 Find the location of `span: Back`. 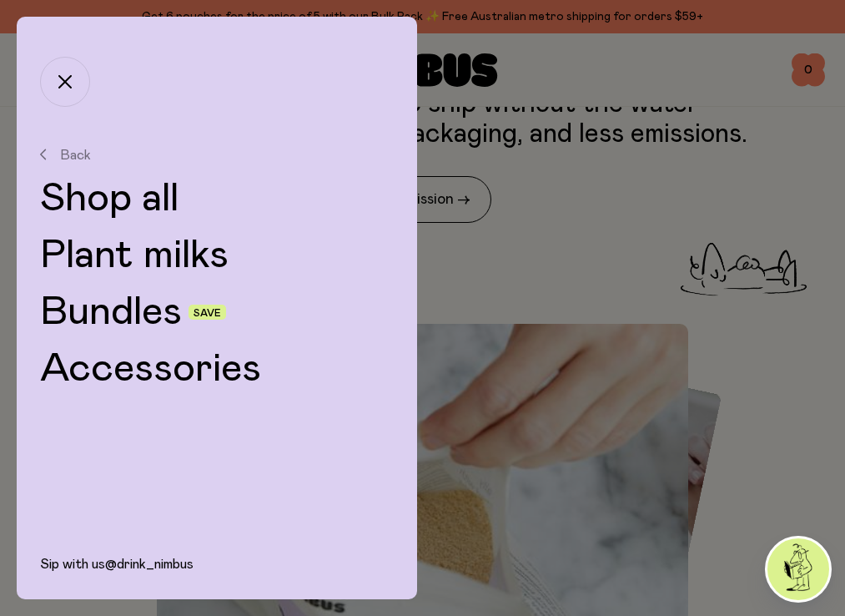

span: Back is located at coordinates (75, 154).